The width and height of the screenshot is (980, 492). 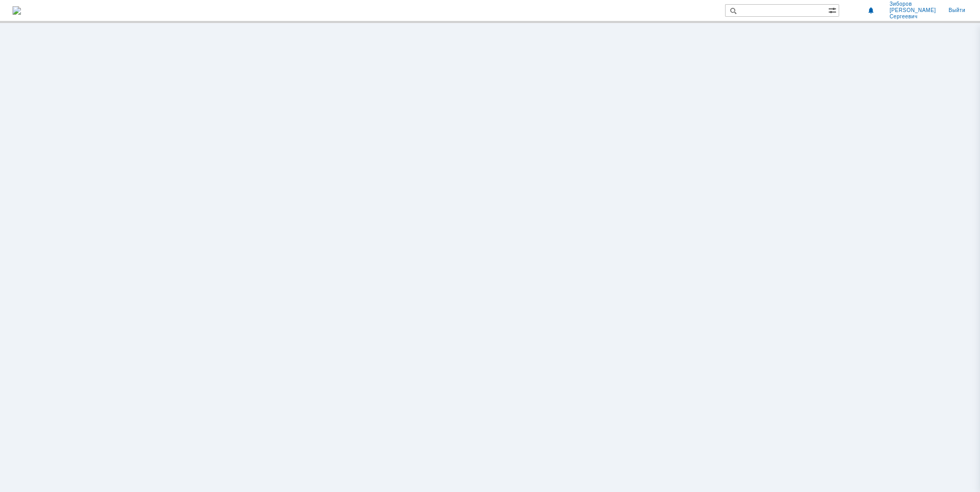 I want to click on a: Перейти на домашнюю страницу, so click(x=17, y=10).